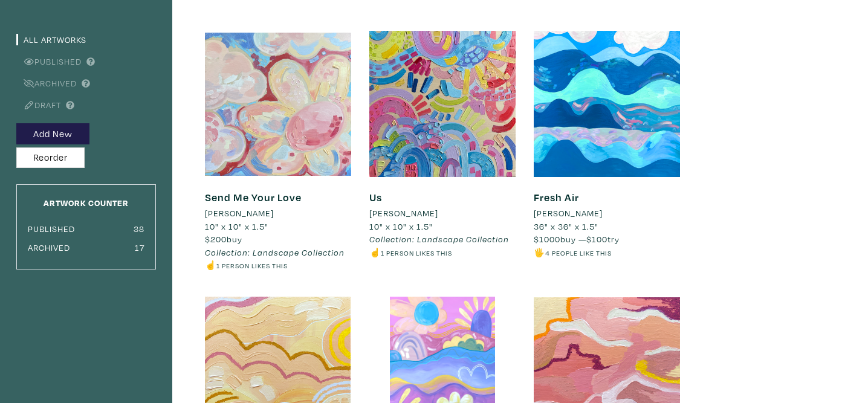 Image resolution: width=868 pixels, height=403 pixels. I want to click on small: Artwork Counter, so click(86, 202).